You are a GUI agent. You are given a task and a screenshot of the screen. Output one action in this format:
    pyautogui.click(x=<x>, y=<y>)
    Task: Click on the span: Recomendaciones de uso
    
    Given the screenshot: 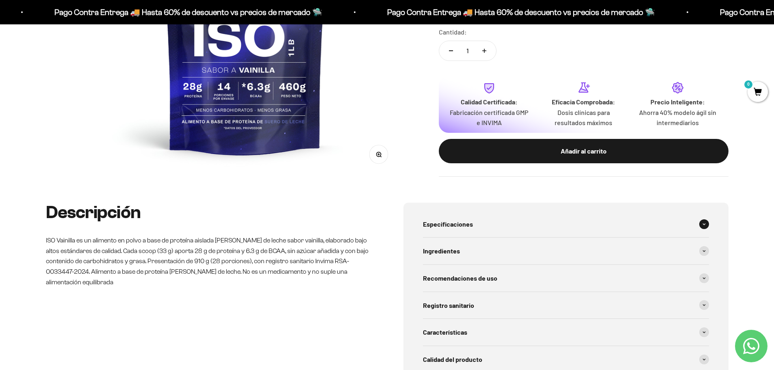 What is the action you would take?
    pyautogui.click(x=460, y=278)
    